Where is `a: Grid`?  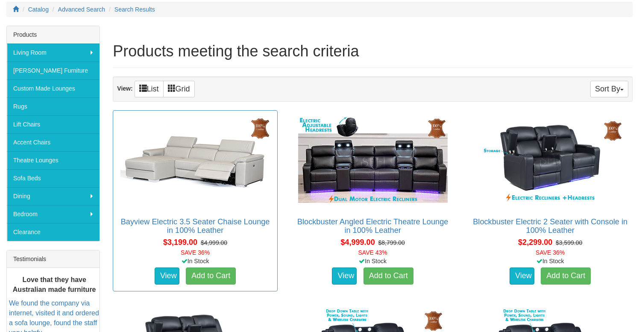
a: Grid is located at coordinates (179, 89).